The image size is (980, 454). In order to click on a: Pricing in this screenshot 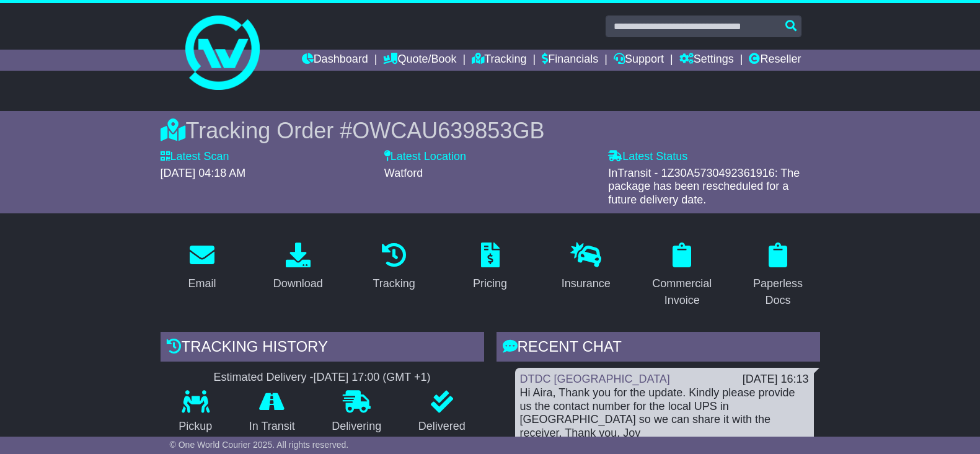, I will do `click(490, 267)`.